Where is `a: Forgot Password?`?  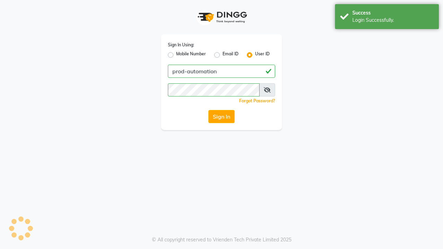 a: Forgot Password? is located at coordinates (257, 101).